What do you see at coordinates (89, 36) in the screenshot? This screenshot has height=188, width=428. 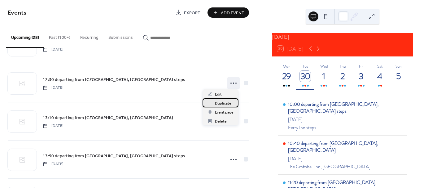 I see `button: Recurring` at bounding box center [89, 36].